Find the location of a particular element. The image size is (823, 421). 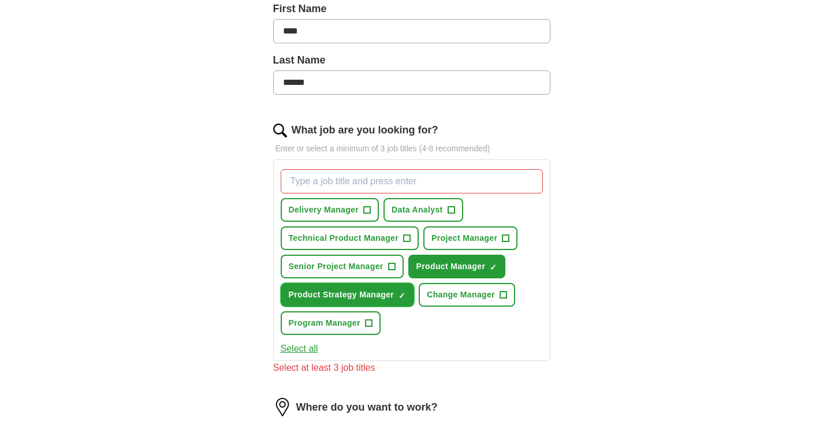

button: Product Strategy Manager✓ is located at coordinates (348, 295).